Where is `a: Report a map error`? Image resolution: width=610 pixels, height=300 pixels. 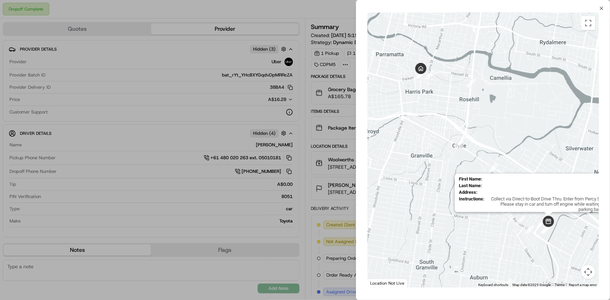
a: Report a map error is located at coordinates (583, 285).